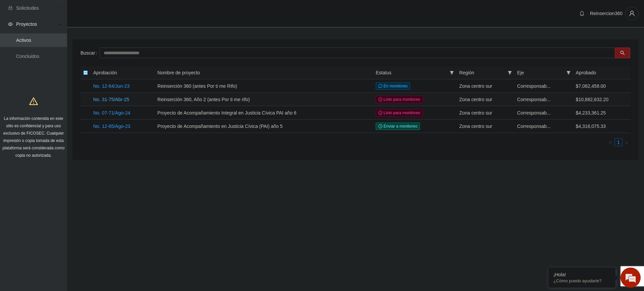 The height and width of the screenshot is (291, 644). I want to click on th: Aprobación, so click(123, 73).